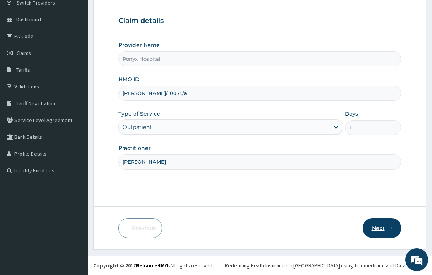 The height and width of the screenshot is (275, 432). Describe the element at coordinates (75, 125) in the screenshot. I see `span: We're online!` at that location.